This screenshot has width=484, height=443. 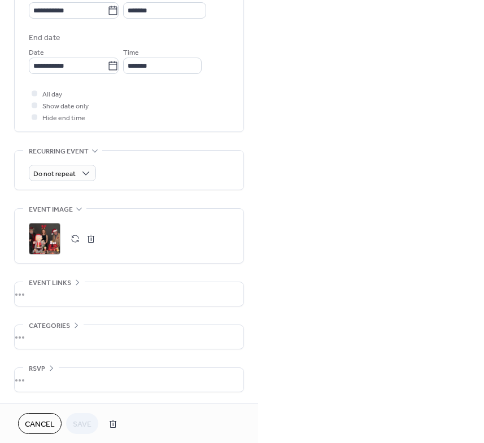 What do you see at coordinates (40, 425) in the screenshot?
I see `span: Cancel` at bounding box center [40, 425].